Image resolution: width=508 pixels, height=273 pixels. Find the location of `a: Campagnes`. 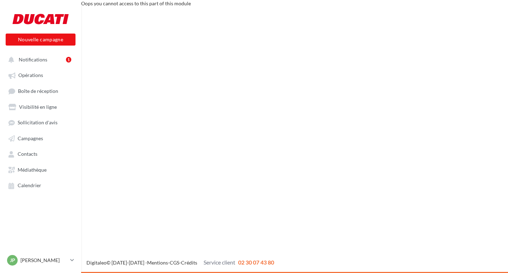

a: Campagnes is located at coordinates (41, 138).